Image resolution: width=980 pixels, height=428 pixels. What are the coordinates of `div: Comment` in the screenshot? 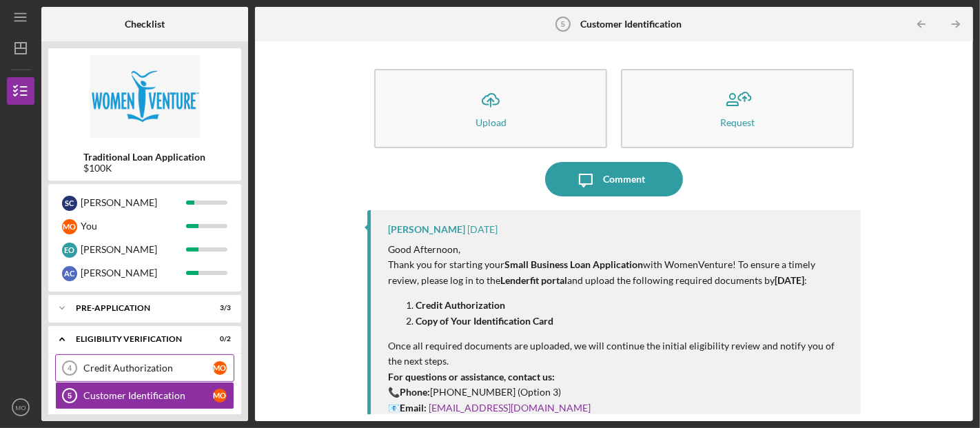 It's located at (624, 179).